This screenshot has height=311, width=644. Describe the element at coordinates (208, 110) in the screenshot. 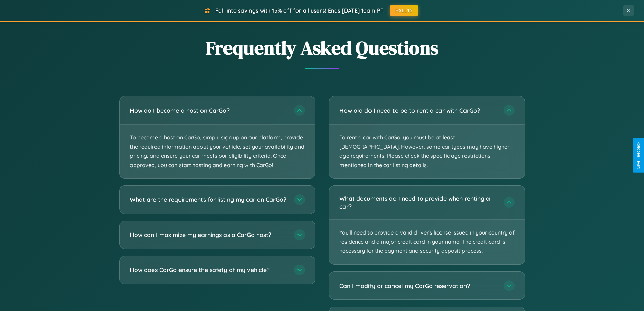

I see `h3: How do I become a host on CarGo?` at that location.